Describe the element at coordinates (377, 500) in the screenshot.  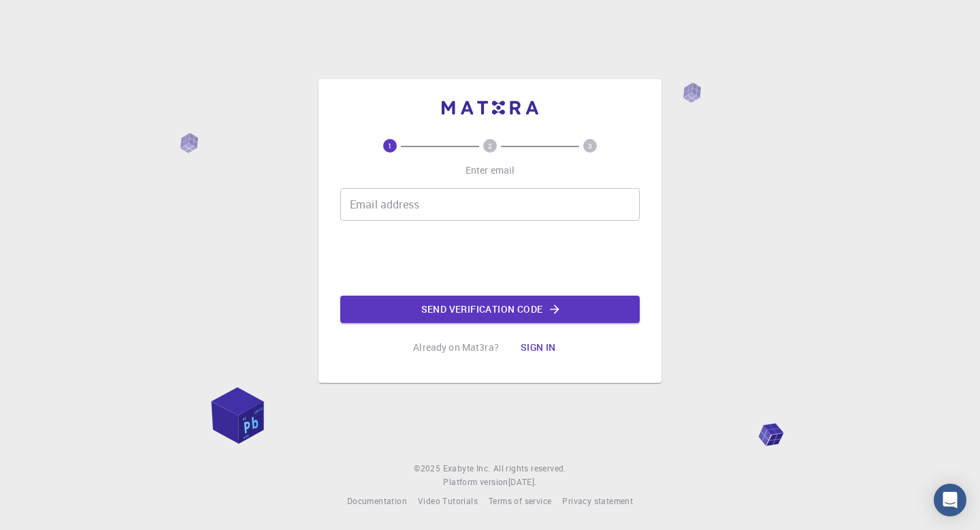
I see `span: Documentation` at that location.